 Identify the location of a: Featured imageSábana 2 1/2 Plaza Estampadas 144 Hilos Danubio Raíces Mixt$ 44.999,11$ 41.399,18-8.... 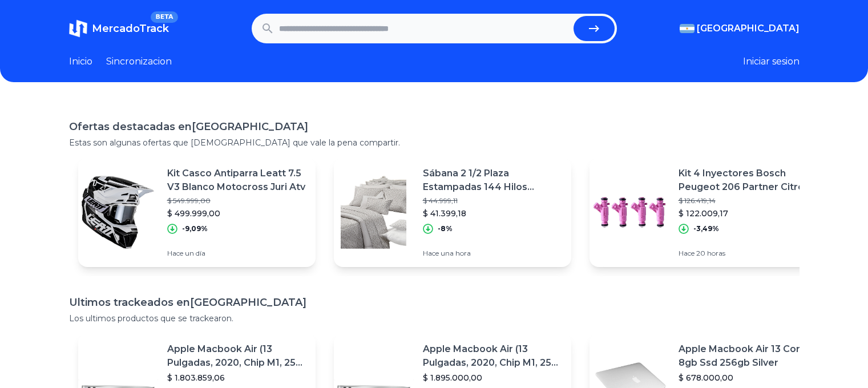
(453, 212).